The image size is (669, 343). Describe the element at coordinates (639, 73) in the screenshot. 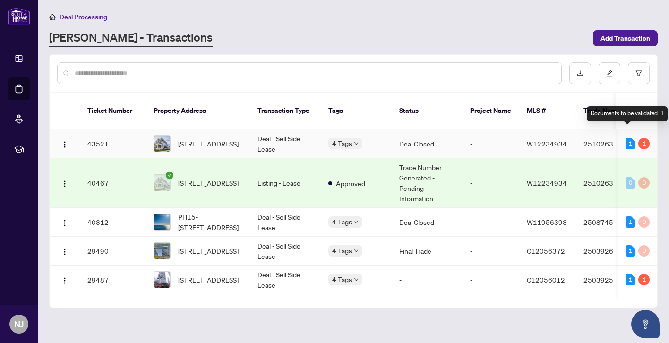

I see `span: filter` at that location.